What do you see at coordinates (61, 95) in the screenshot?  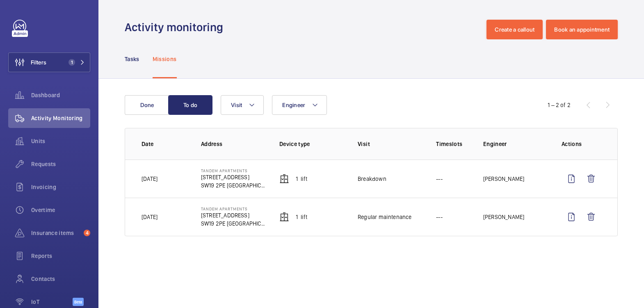 I see `span: Dashboard` at bounding box center [61, 95].